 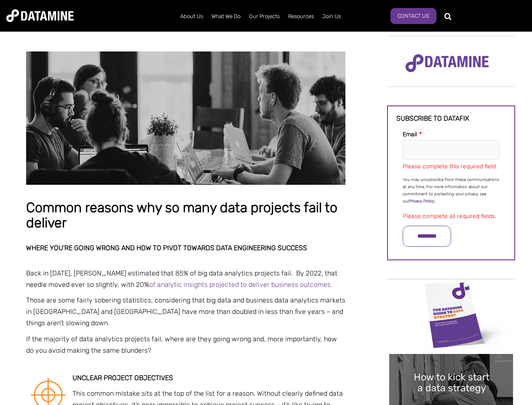 I want to click on a: Privacy Policy, so click(x=422, y=201).